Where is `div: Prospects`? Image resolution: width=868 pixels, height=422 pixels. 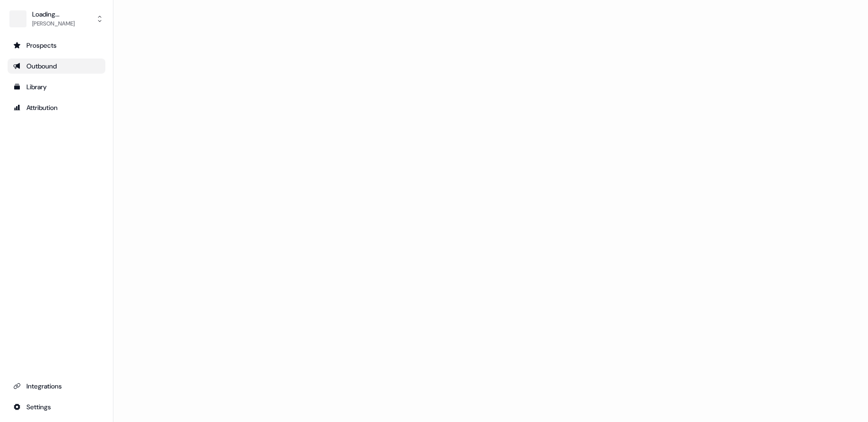
div: Prospects is located at coordinates (56, 45).